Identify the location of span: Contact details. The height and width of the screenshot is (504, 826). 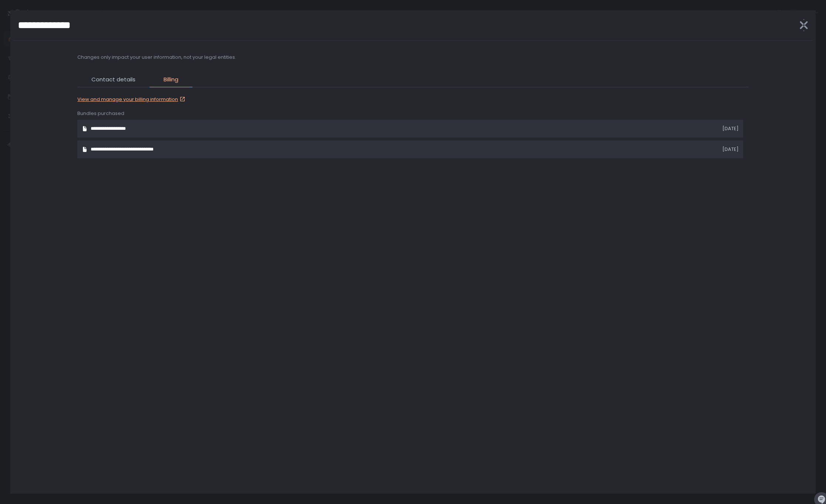
(113, 80).